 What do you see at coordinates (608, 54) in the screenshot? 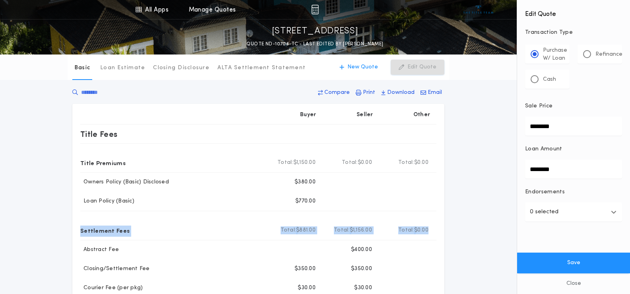
I see `p: Refinance` at bounding box center [608, 54].